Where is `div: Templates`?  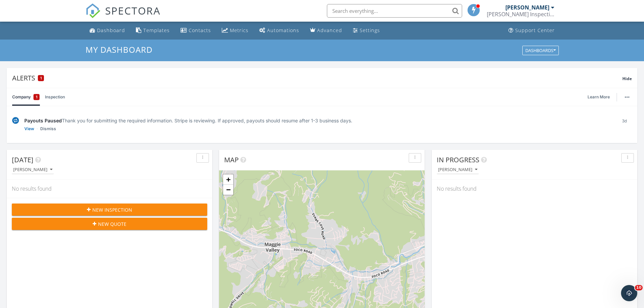 div: Templates is located at coordinates (157, 30).